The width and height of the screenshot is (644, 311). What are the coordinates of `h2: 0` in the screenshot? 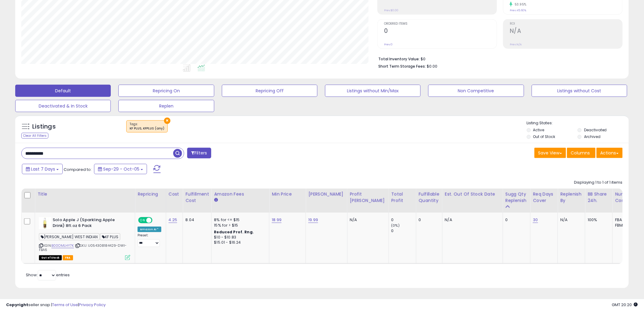 It's located at (441, 31).